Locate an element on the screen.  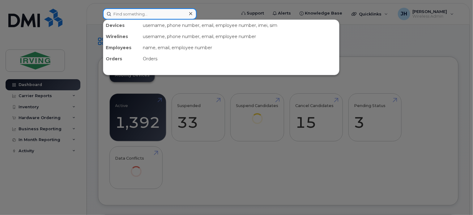
div: username, phone number, email, employee number is located at coordinates (239, 36).